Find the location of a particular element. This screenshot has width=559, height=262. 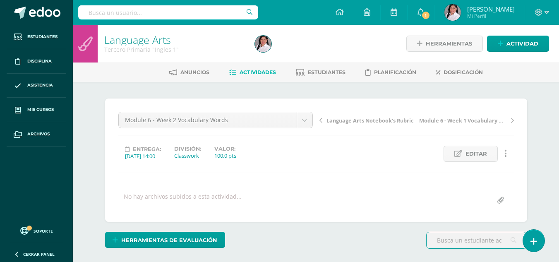

label: Valor: is located at coordinates (225, 149).